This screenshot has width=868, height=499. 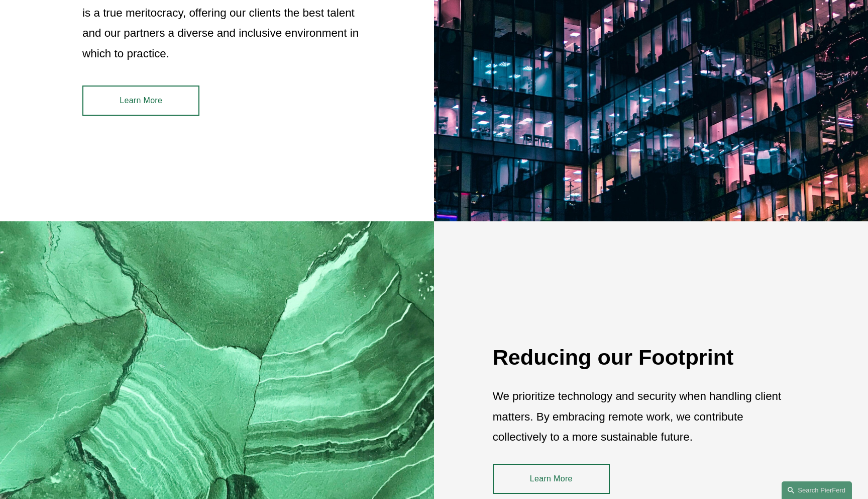 What do you see at coordinates (639, 357) in the screenshot?
I see `h2: Reducing our Footprint` at bounding box center [639, 357].